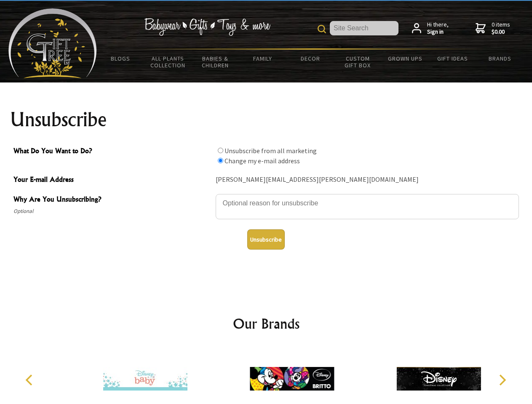 This screenshot has width=532, height=404. I want to click on button: Unsubscribe, so click(266, 240).